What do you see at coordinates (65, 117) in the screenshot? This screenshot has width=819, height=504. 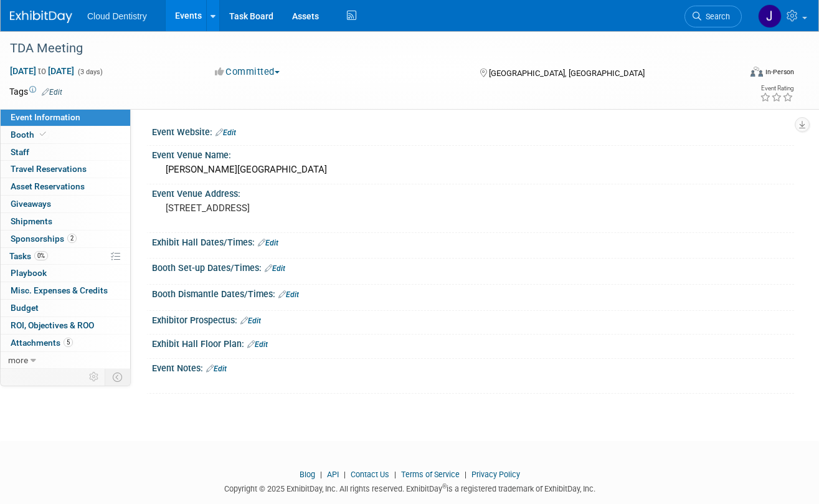 I see `a: Event Information` at bounding box center [65, 117].